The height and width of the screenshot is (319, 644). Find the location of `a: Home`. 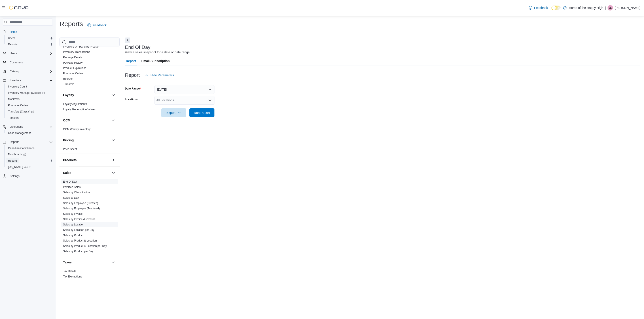

a: Home is located at coordinates (14, 32).